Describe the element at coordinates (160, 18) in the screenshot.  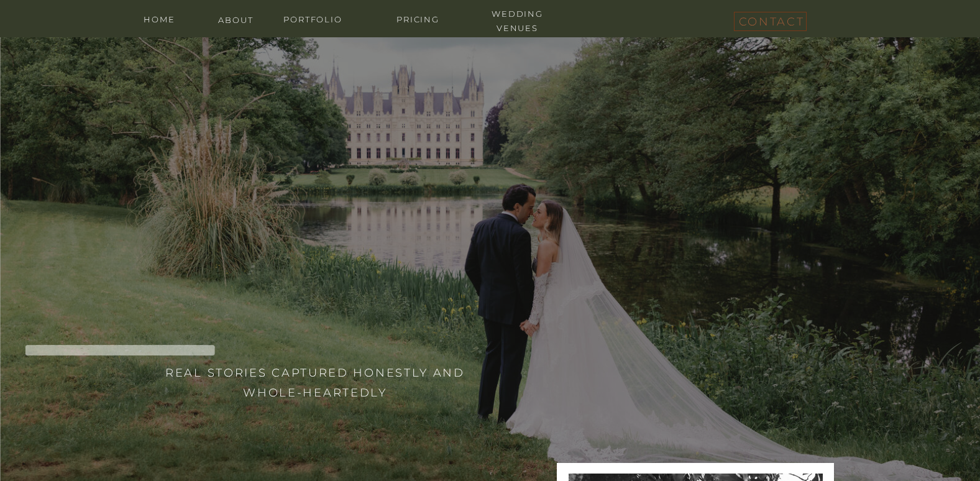
I see `nav: home` at that location.